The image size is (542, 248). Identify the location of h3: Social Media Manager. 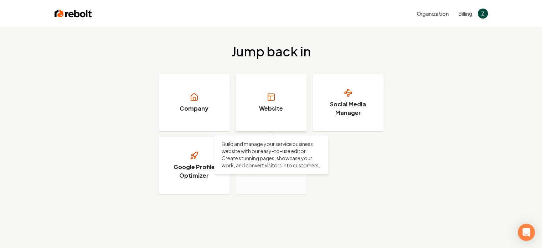
(348, 108).